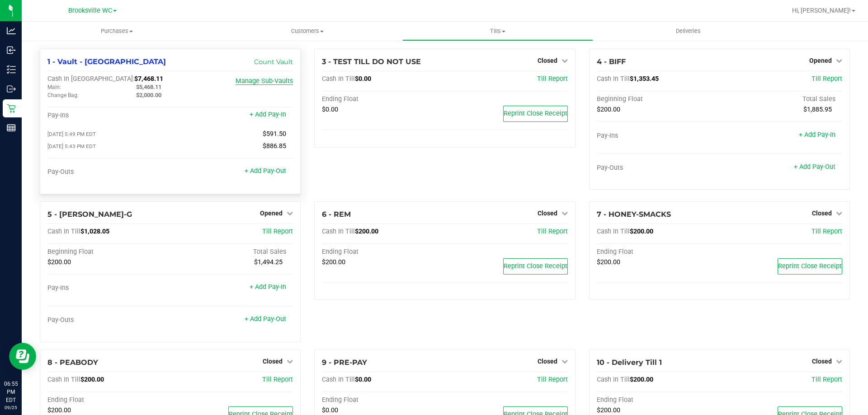 This screenshot has width=868, height=415. Describe the element at coordinates (11, 392) in the screenshot. I see `p: 06:55 PM EDT` at that location.